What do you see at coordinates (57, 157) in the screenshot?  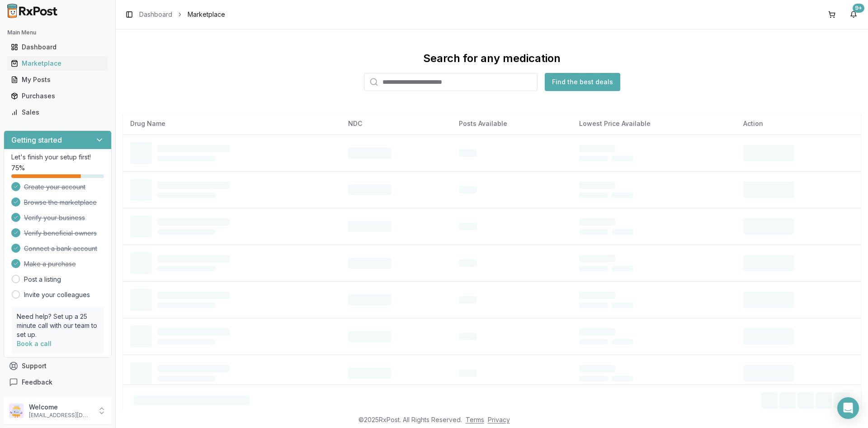 I see `p: Let's finish your setup first!` at bounding box center [57, 157].